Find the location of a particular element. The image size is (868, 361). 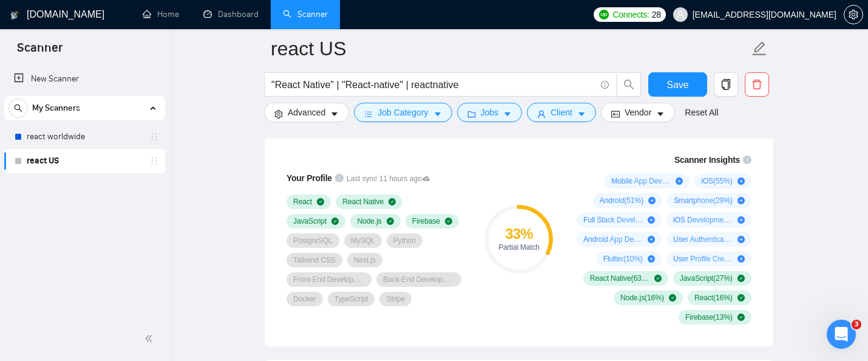

span: Scanner Insights is located at coordinates (707, 159).